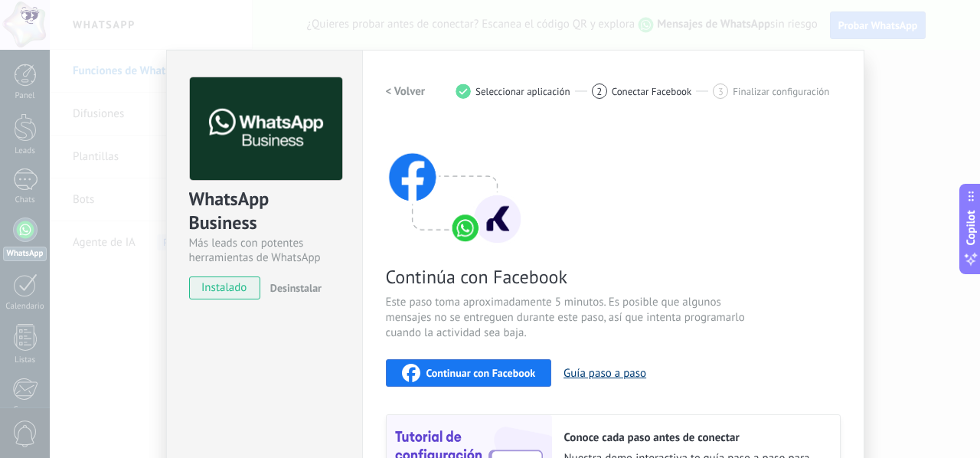 The image size is (980, 458). Describe the element at coordinates (481, 373) in the screenshot. I see `span: Continuar con Facebook` at that location.